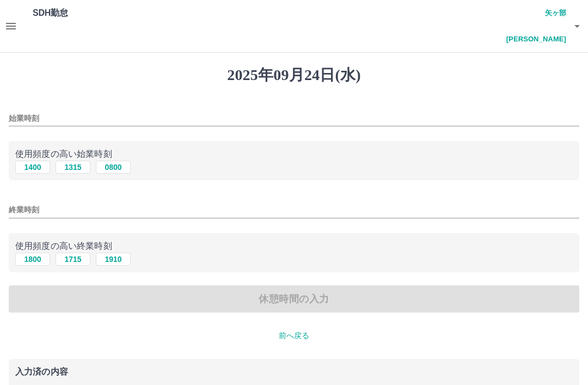 The image size is (588, 385). I want to click on p: 前へ戻る, so click(294, 336).